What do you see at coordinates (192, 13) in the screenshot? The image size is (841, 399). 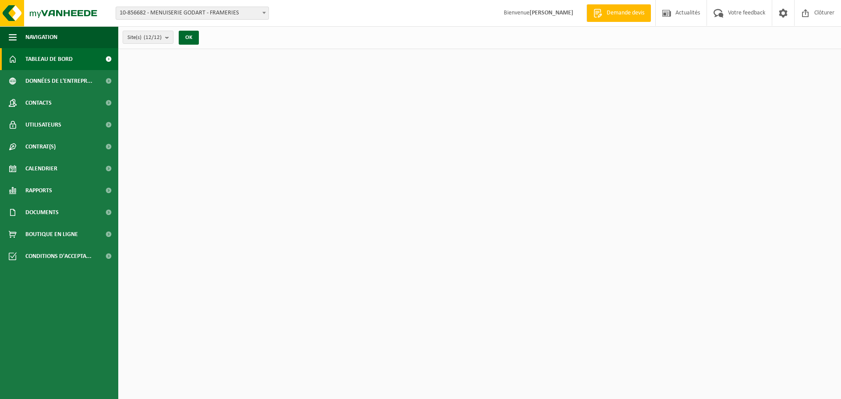 I see `span: 10-856682 - MENUISERIE GODART - FRAMERIES` at bounding box center [192, 13].